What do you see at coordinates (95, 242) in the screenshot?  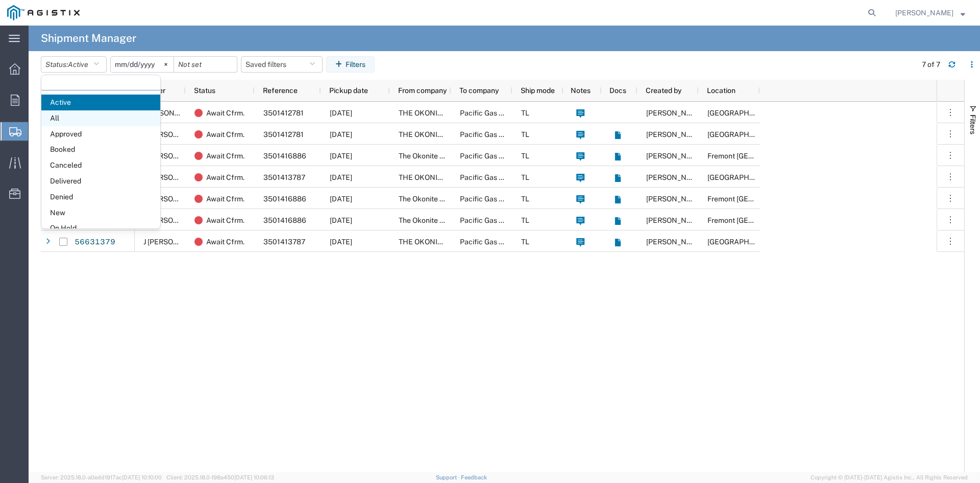 I see `a: 56631379` at bounding box center [95, 242].